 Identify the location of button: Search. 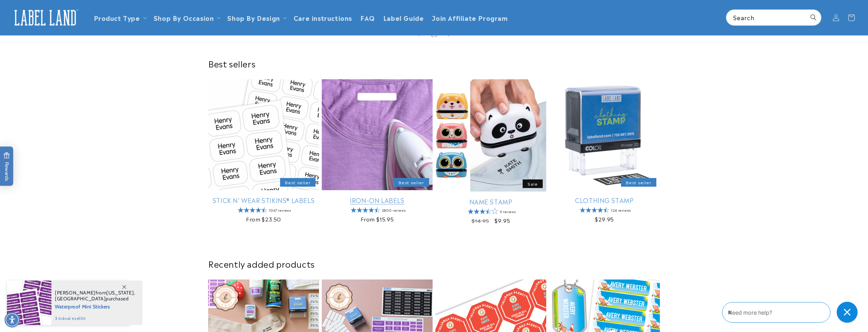
(813, 17).